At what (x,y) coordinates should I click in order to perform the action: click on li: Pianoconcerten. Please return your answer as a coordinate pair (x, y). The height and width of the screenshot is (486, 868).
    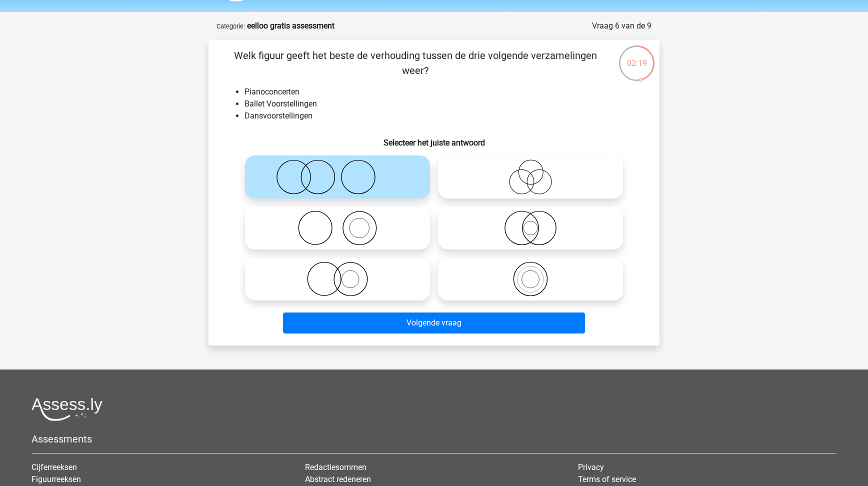
    Looking at the image, I should click on (444, 92).